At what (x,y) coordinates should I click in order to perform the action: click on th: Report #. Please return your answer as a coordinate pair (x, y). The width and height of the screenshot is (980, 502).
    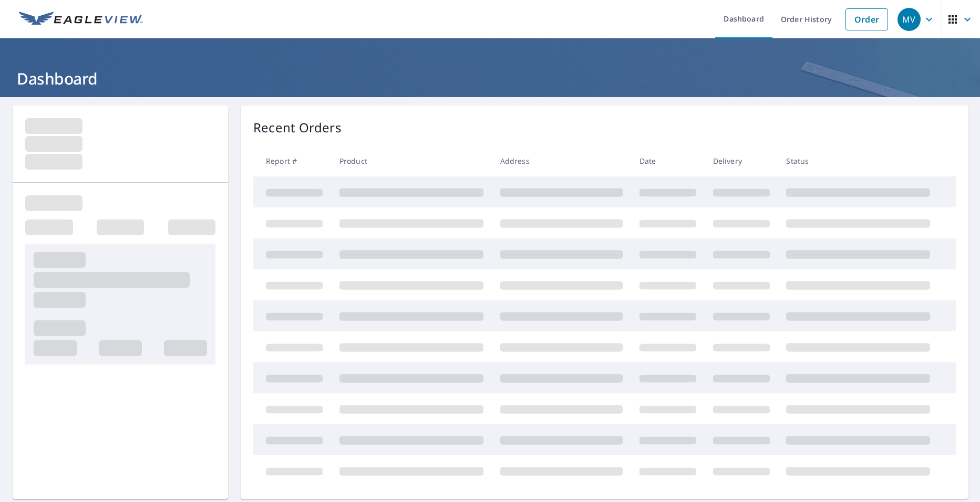
    Looking at the image, I should click on (292, 161).